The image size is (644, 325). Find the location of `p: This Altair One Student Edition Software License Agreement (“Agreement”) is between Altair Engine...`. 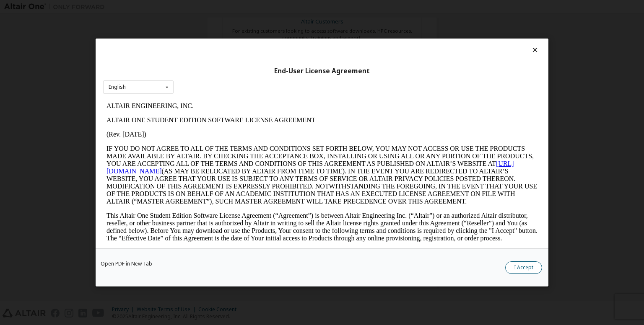

p: This Altair One Student Edition Software License Agreement (“Agreement”) is between Altair Engine... is located at coordinates (219, 128).